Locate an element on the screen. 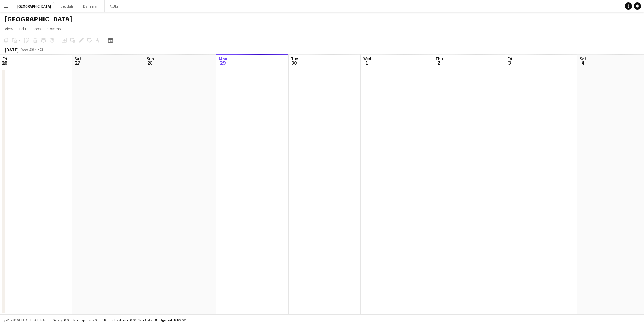 The height and width of the screenshot is (325, 644). span: Thu is located at coordinates (439, 59).